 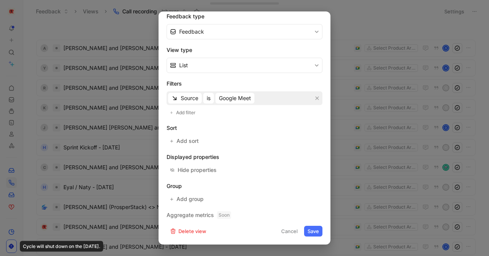 What do you see at coordinates (244, 157) in the screenshot?
I see `h2: Displayed properties` at bounding box center [244, 157].